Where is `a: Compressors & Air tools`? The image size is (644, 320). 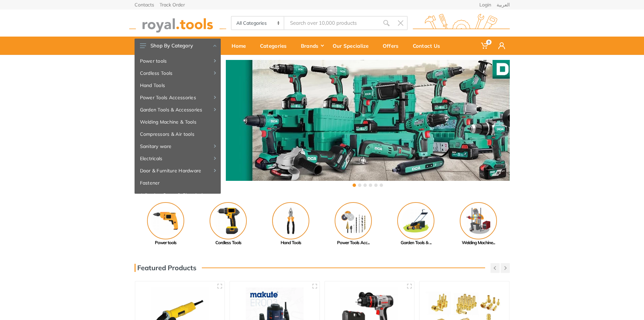
a: Compressors & Air tools is located at coordinates (177, 134).